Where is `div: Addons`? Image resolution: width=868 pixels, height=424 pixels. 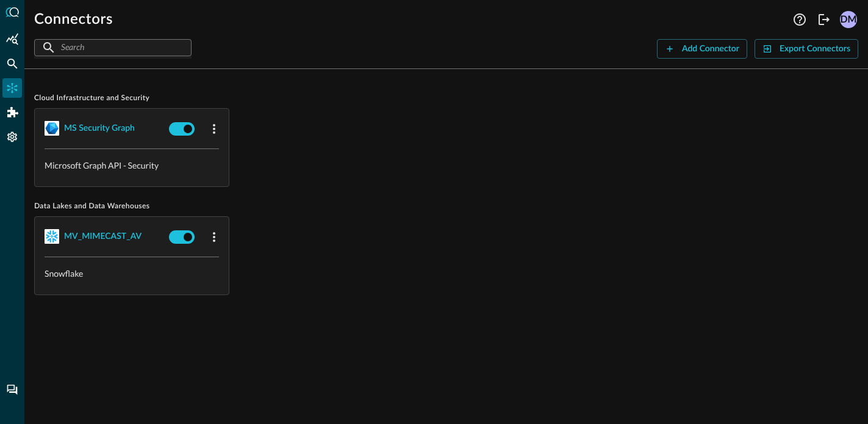 div: Addons is located at coordinates (13, 113).